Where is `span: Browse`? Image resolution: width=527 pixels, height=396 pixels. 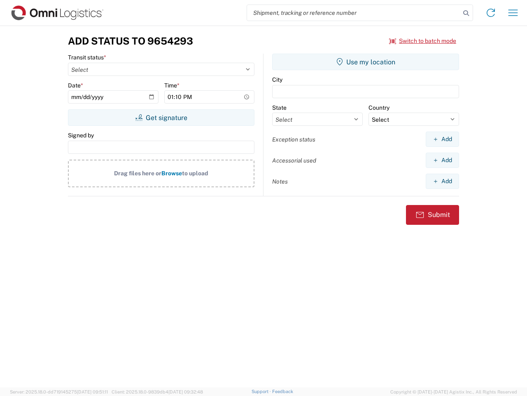 span: Browse is located at coordinates (172, 173).